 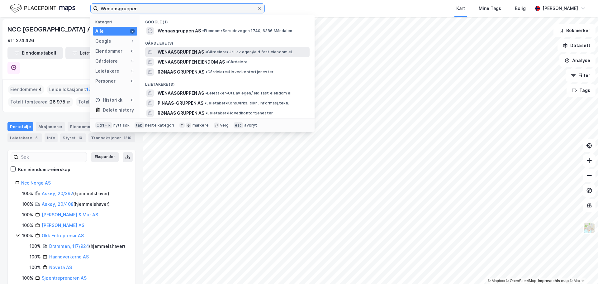 I want to click on img: Z, so click(x=589, y=228).